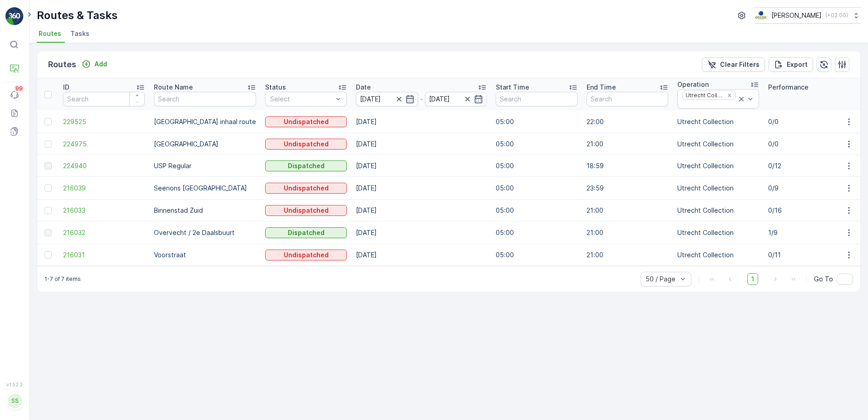 The image size is (868, 420). Describe the element at coordinates (791, 64) in the screenshot. I see `button: Export` at that location.